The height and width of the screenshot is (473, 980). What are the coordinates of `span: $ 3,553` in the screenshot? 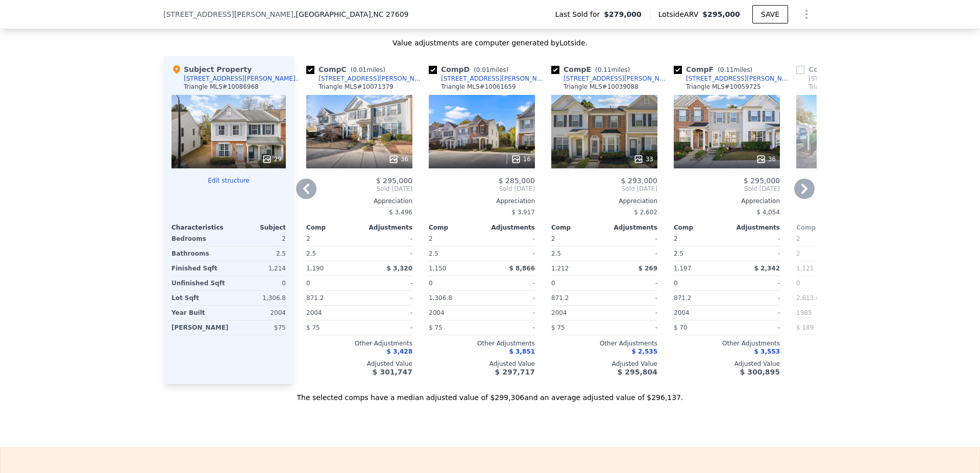 It's located at (767, 352).